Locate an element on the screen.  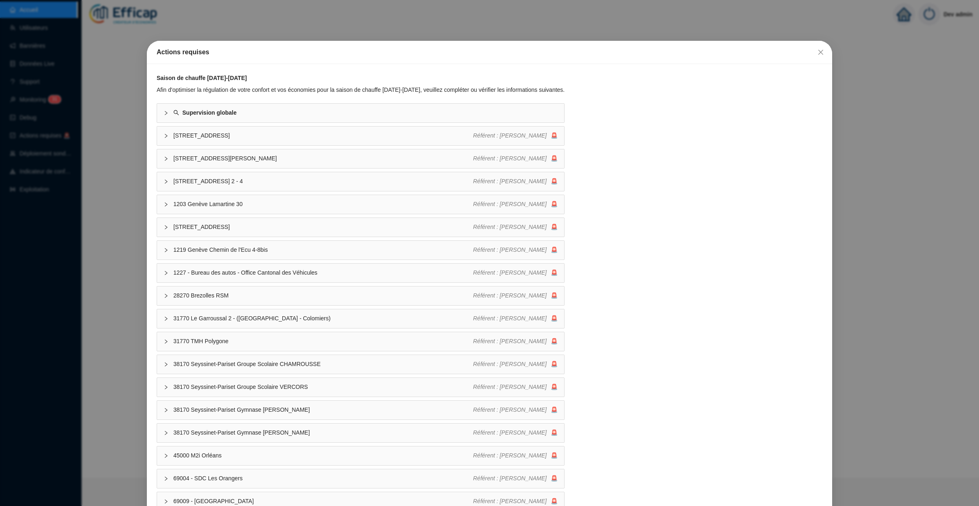
button: Close is located at coordinates (821, 52).